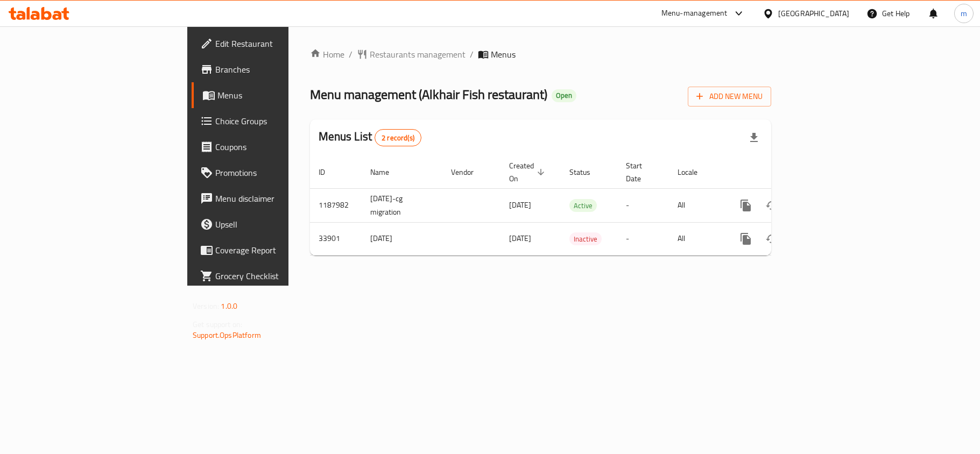  I want to click on div: Open, so click(564, 96).